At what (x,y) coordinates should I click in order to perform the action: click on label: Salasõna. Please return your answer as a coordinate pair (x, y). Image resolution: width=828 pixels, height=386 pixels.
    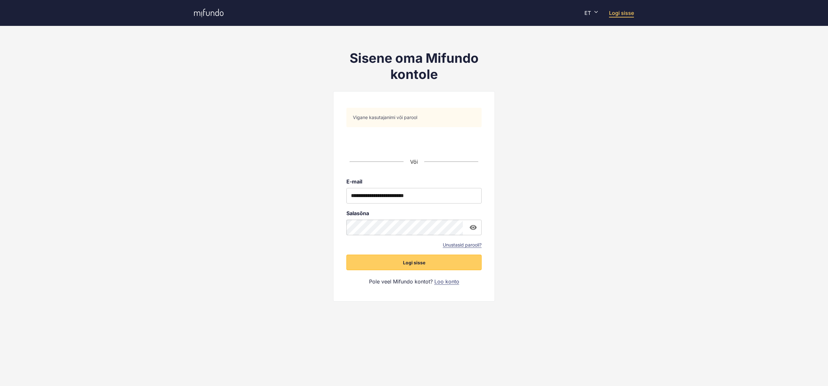
    Looking at the image, I should click on (414, 213).